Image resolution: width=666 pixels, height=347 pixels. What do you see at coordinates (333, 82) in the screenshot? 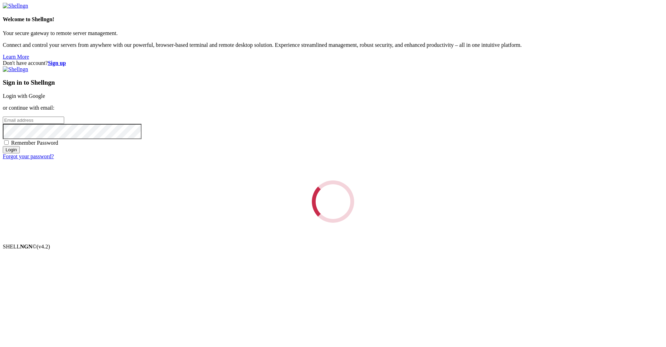
I see `h3: Sign in to Shellngn` at bounding box center [333, 82].